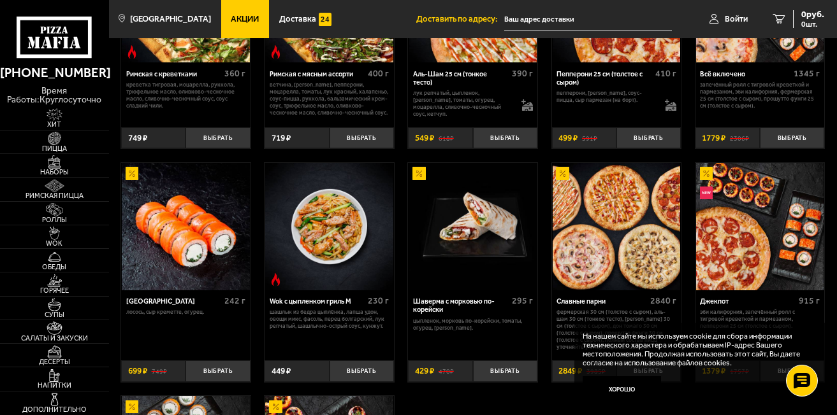  I want to click on span: 2840 г, so click(663, 301).